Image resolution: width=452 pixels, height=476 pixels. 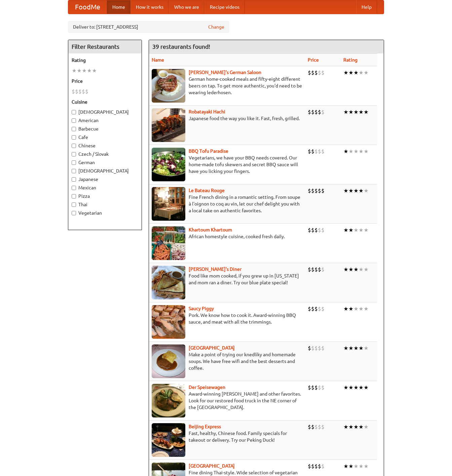 What do you see at coordinates (105, 187) in the screenshot?
I see `label: Mexican` at bounding box center [105, 187].